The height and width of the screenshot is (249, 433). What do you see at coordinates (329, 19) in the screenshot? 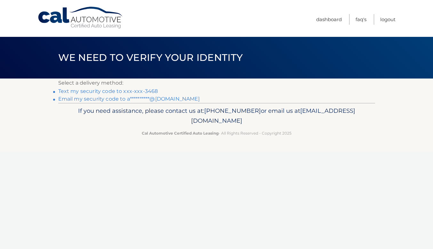
I see `a: Dashboard` at bounding box center [329, 19].